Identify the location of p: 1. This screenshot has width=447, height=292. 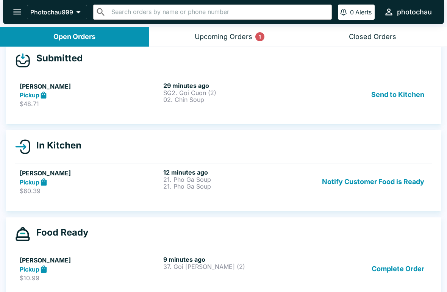
(260, 37).